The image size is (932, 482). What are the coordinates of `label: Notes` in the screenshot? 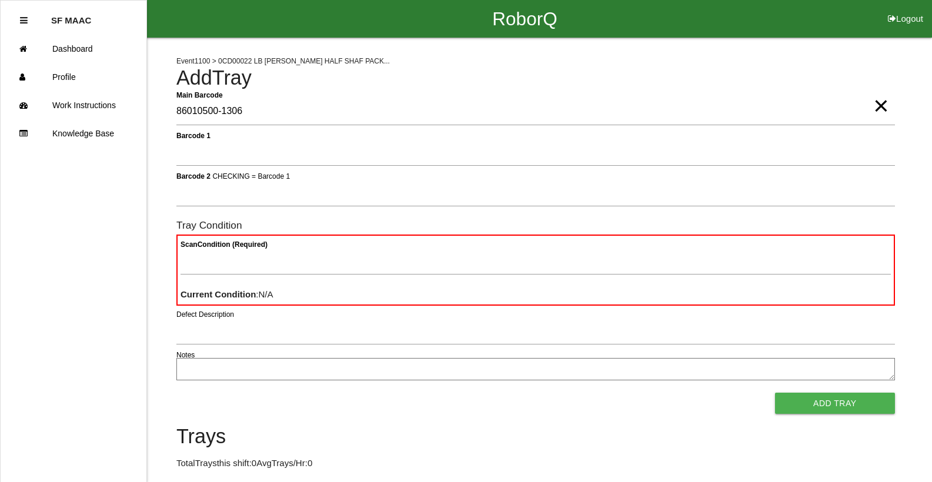 It's located at (185, 355).